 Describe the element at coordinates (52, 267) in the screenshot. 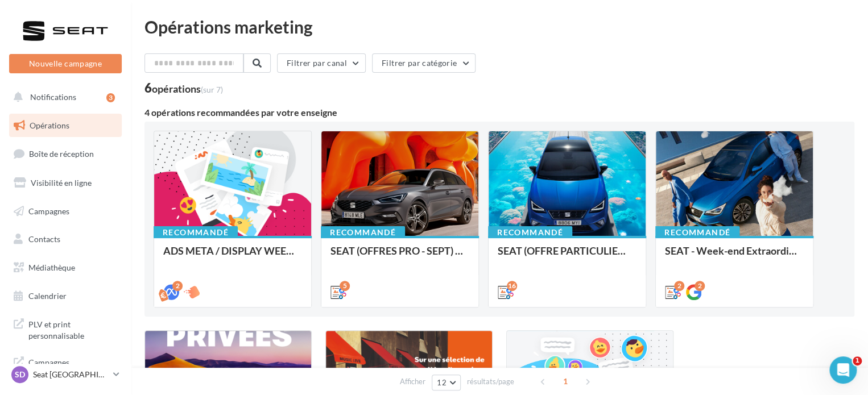

I see `span: Médiathèque` at that location.